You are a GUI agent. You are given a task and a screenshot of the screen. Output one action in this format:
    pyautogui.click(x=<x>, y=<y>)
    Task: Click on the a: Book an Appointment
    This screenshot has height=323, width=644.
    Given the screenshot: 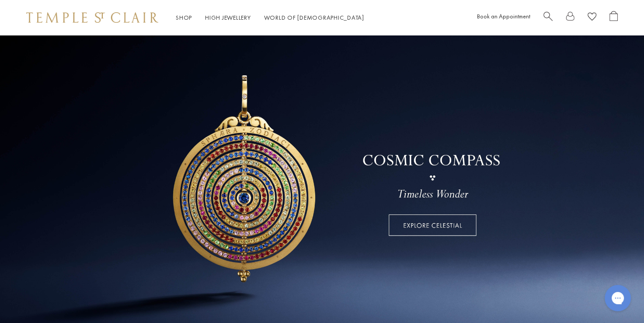 What is the action you would take?
    pyautogui.click(x=504, y=16)
    